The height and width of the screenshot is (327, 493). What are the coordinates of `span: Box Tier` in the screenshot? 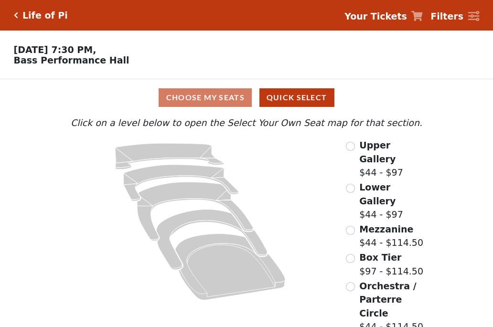 It's located at (380, 257).